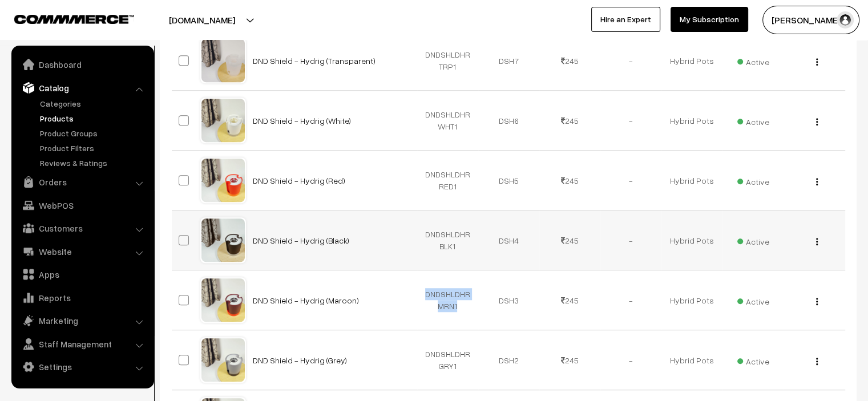 Image resolution: width=868 pixels, height=401 pixels. I want to click on a: Staff Management, so click(82, 344).